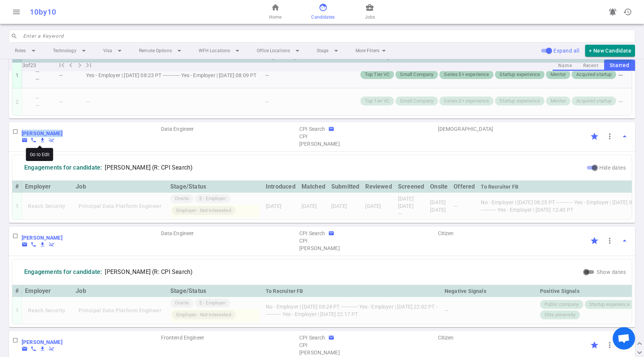  I want to click on div: 1 - 23 of 23, so click(33, 65).